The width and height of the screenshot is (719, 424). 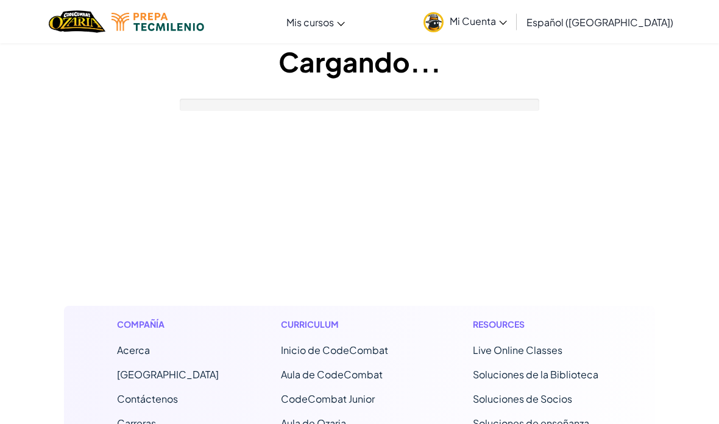 What do you see at coordinates (331, 374) in the screenshot?
I see `a: Aula de CodeCombat` at bounding box center [331, 374].